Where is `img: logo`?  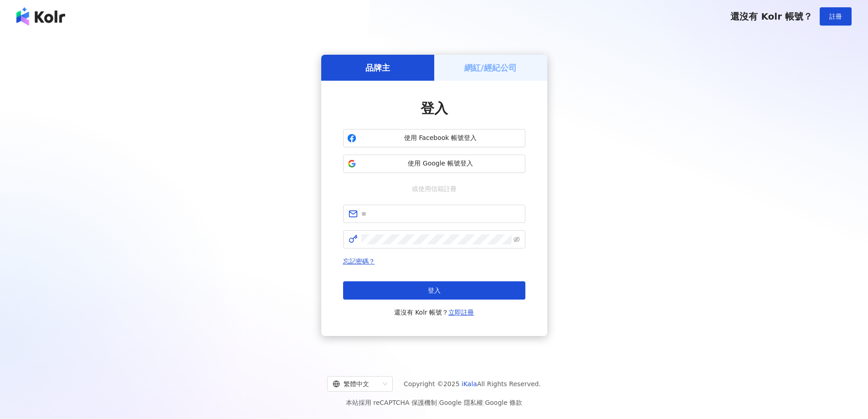
img: logo is located at coordinates (41, 16).